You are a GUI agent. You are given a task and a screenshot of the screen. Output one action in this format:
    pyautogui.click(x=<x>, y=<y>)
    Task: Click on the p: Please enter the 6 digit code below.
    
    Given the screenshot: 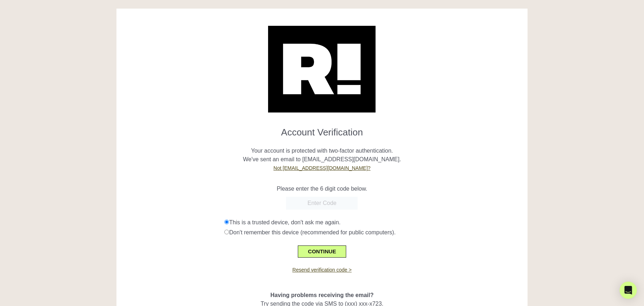 What is the action you would take?
    pyautogui.click(x=322, y=189)
    